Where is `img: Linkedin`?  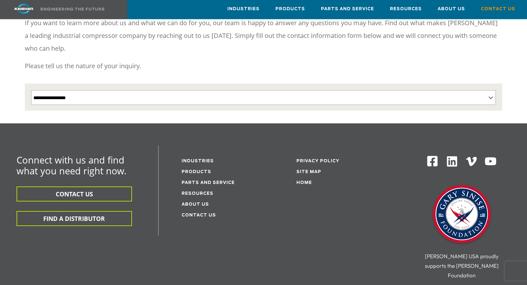
img: Linkedin is located at coordinates (452, 161).